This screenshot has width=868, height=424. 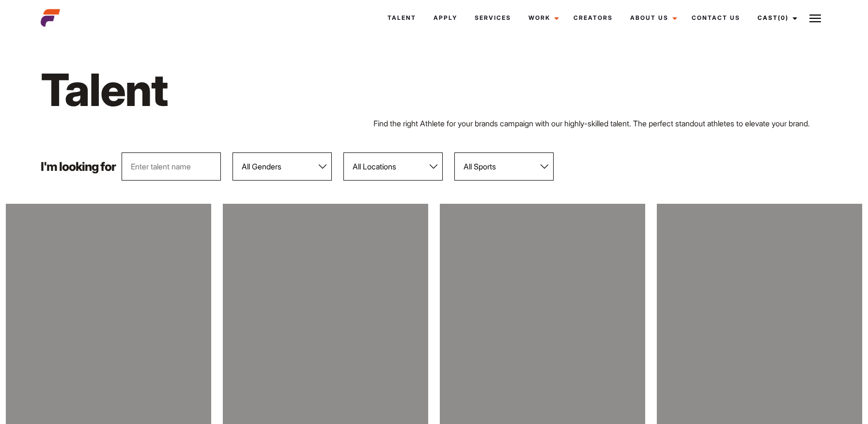 What do you see at coordinates (776, 18) in the screenshot?
I see `a: Cast(0)` at bounding box center [776, 18].